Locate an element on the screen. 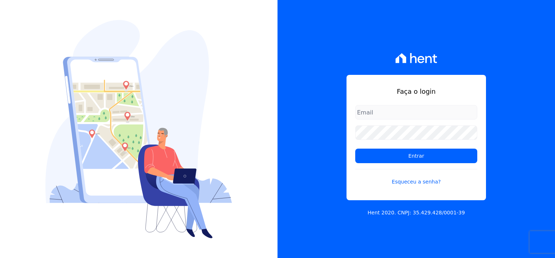 This screenshot has height=258, width=555. img: Login is located at coordinates (139, 129).